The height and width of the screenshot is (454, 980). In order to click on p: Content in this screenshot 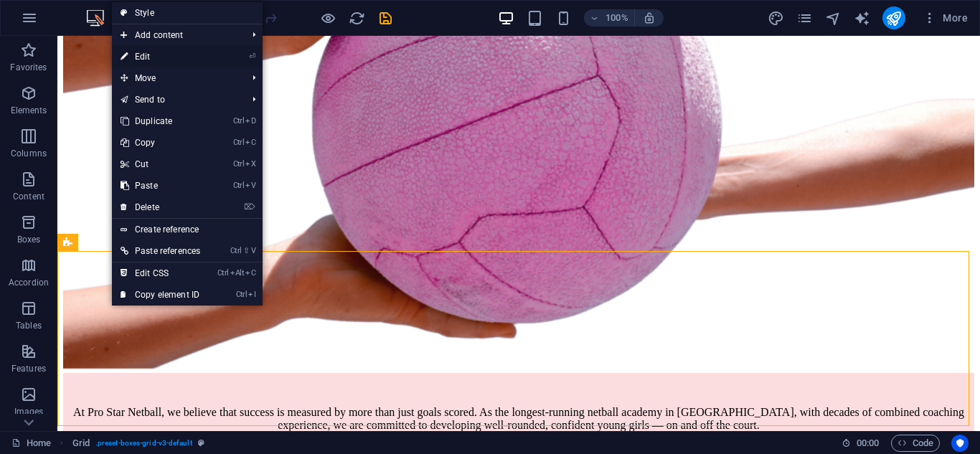, I will do `click(29, 197)`.